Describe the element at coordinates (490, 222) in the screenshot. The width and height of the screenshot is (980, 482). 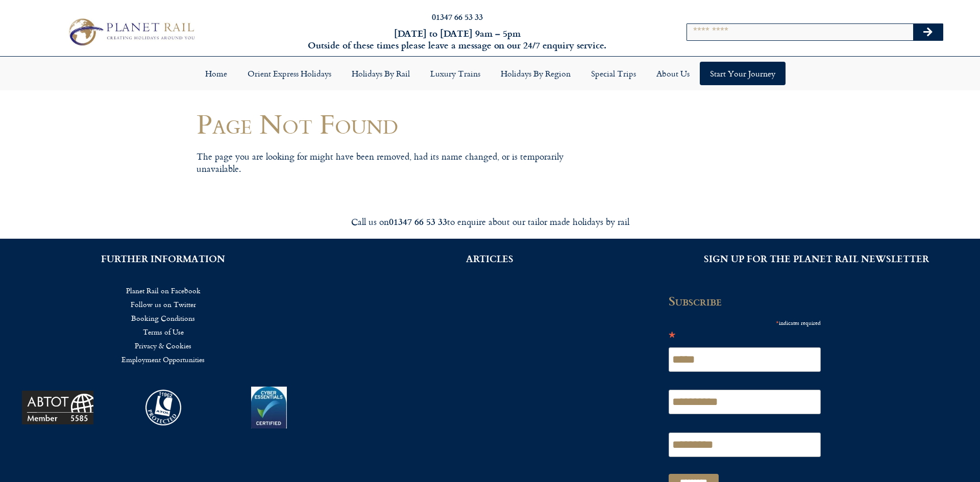
I see `div: Call us on to enquire about our tailor made holidays by rail` at that location.